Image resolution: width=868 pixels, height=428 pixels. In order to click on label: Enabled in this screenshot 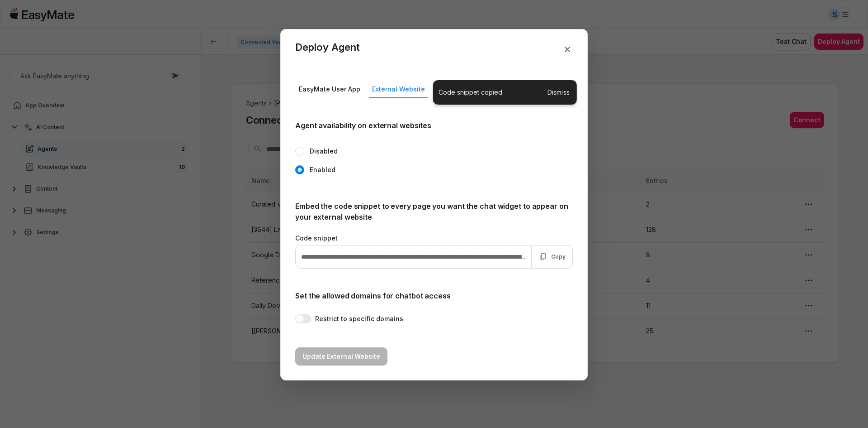, I will do `click(322, 170)`.